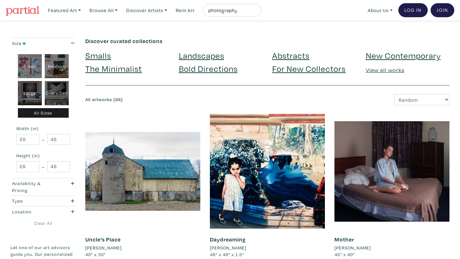 The width and height of the screenshot is (460, 259). Describe the element at coordinates (344, 240) in the screenshot. I see `a: Mother` at that location.